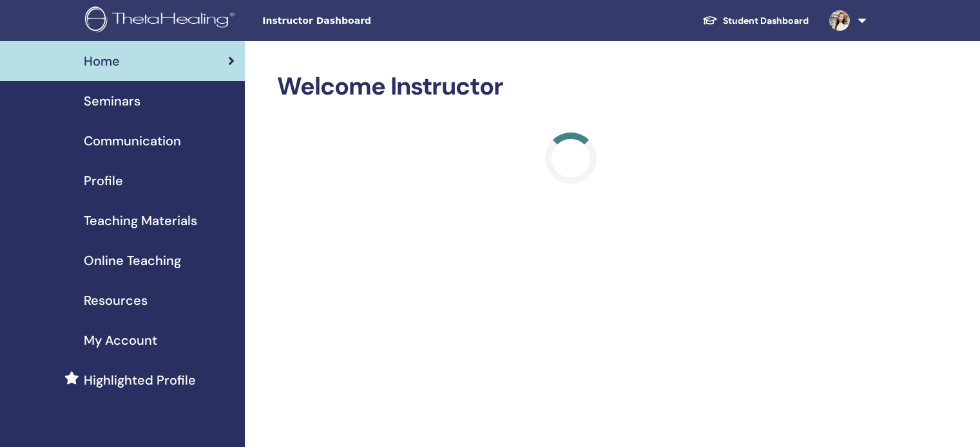  What do you see at coordinates (710, 20) in the screenshot?
I see `img: graduation-cap-white.svg` at bounding box center [710, 20].